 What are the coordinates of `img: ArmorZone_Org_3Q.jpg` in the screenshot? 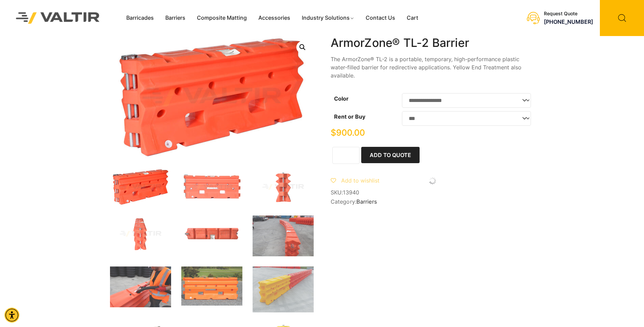 It's located at (141, 187).